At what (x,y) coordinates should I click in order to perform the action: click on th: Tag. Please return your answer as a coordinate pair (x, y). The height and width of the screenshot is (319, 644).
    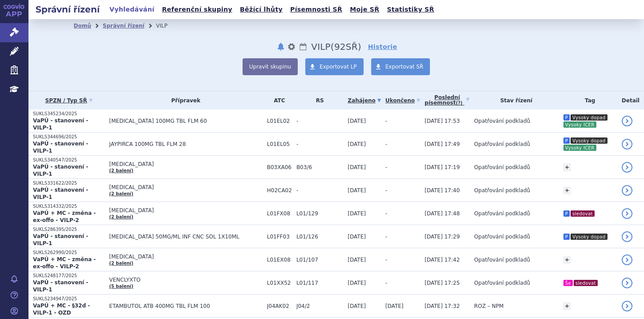
    Looking at the image, I should click on (588, 100).